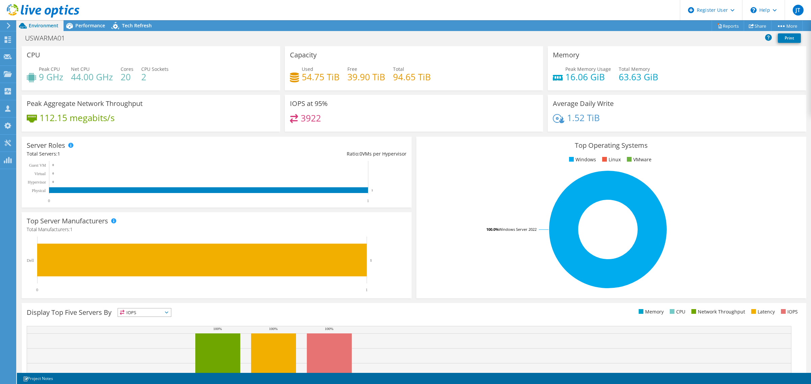  I want to click on a: Share, so click(757, 26).